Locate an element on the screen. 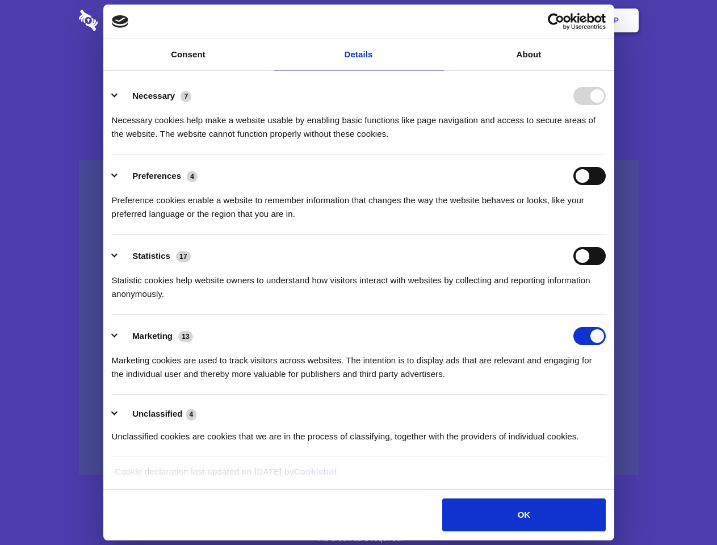 The width and height of the screenshot is (717, 545). button: Necessary (7) is located at coordinates (155, 96).